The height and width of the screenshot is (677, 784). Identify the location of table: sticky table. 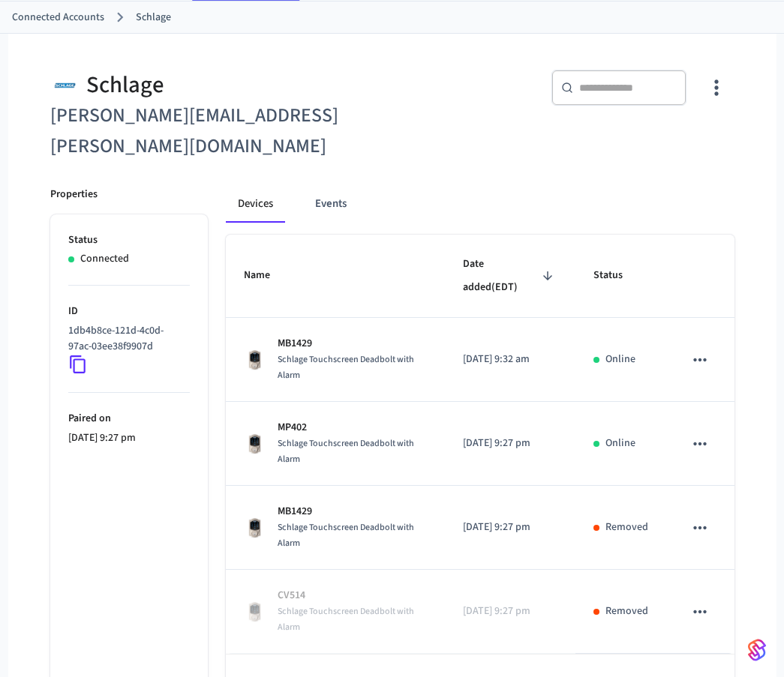
(480, 445).